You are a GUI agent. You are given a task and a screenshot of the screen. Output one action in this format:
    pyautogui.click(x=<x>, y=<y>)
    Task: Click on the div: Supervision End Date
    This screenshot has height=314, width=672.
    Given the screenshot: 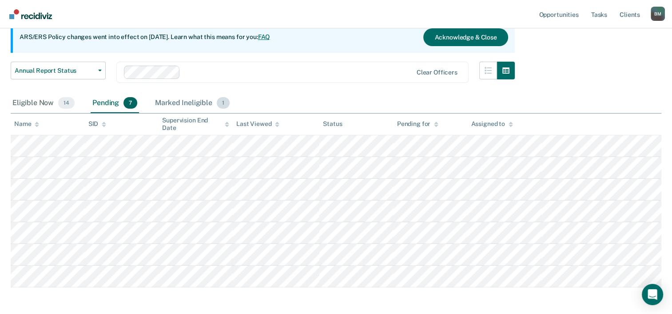 What is the action you would take?
    pyautogui.click(x=195, y=124)
    